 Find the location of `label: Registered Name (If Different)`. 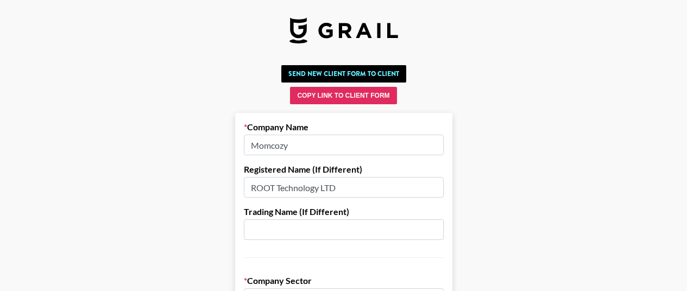

label: Registered Name (If Different) is located at coordinates (344, 169).